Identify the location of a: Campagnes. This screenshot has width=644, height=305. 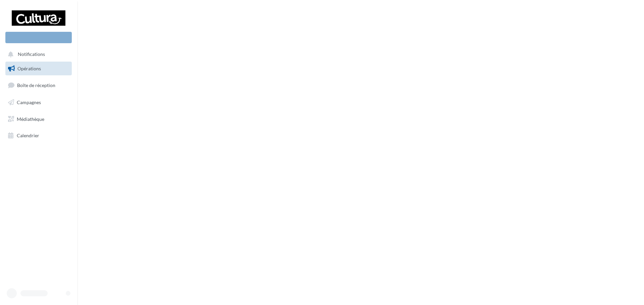
(38, 102).